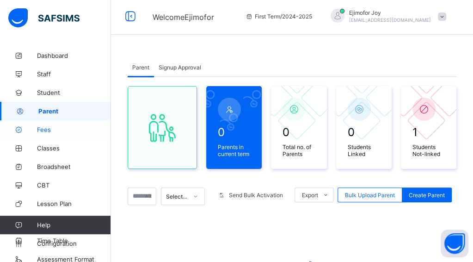 The height and width of the screenshot is (262, 473). Describe the element at coordinates (74, 92) in the screenshot. I see `span: Student` at that location.